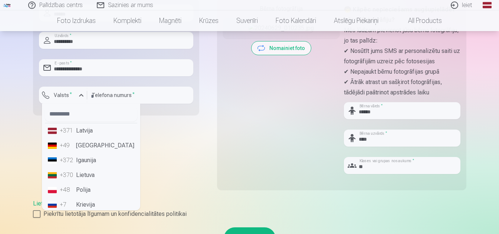 The image size is (499, 234). What do you see at coordinates (402, 56) in the screenshot?
I see `p: ✔ Nosūtīt jums SMS ar personalizētu saiti uz fotogrāfijām uzreiz pēc fotosesijas` at bounding box center [402, 56].